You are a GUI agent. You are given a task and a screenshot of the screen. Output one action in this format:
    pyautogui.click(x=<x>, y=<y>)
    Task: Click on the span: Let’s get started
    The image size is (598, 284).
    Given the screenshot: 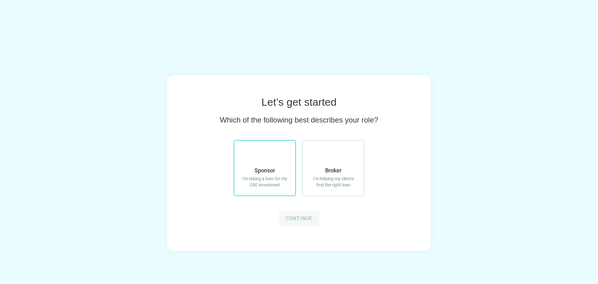 What is the action you would take?
    pyautogui.click(x=299, y=102)
    